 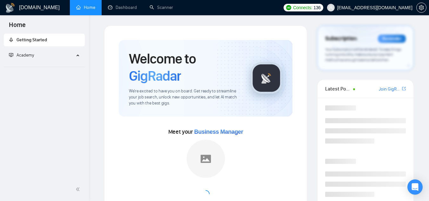 I want to click on img: upwork-logo.png, so click(x=289, y=8).